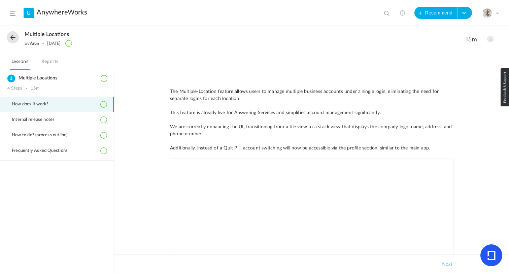  What do you see at coordinates (15, 89) in the screenshot?
I see `div: 4 Steps` at bounding box center [15, 89].